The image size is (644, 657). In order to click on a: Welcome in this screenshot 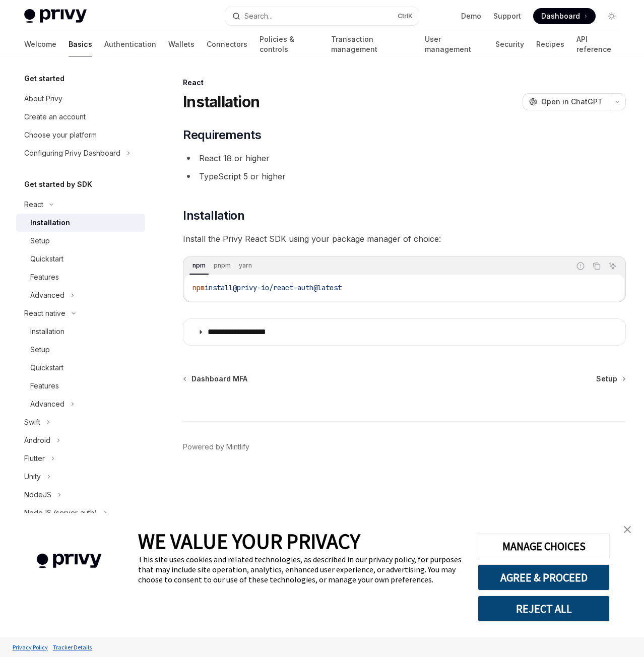, I will do `click(41, 44)`.